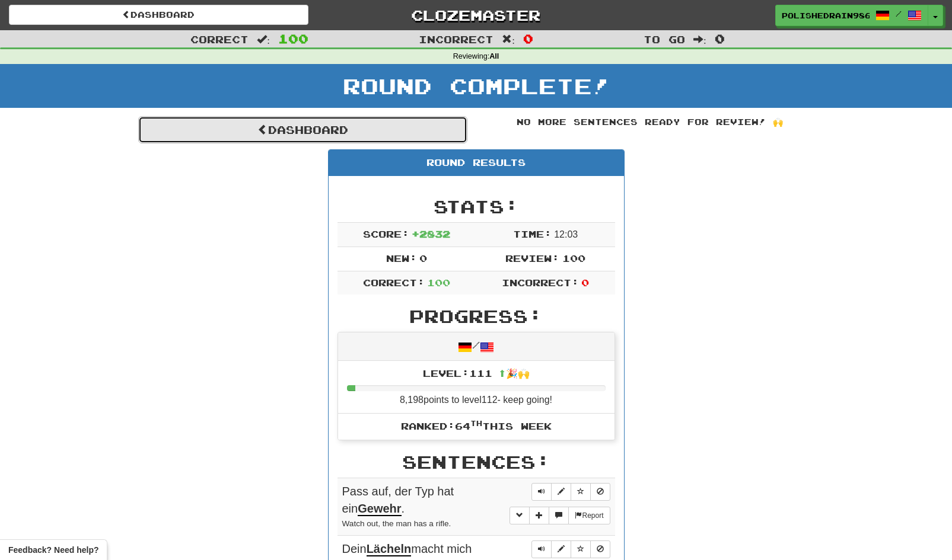 This screenshot has width=952, height=560. I want to click on h2: Progress:, so click(476, 316).